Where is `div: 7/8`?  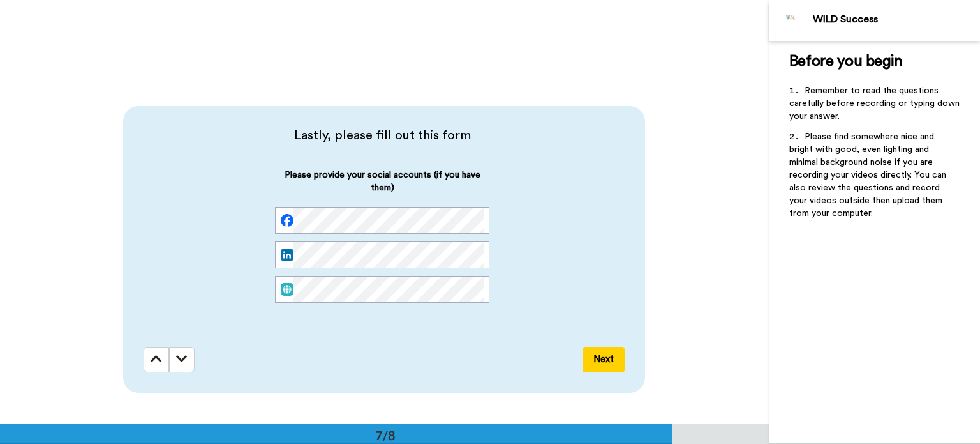 div: 7/8 is located at coordinates (385, 435).